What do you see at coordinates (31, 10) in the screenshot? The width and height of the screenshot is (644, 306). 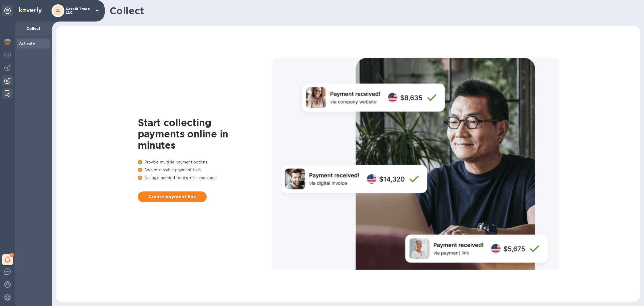 I see `img: Logo` at bounding box center [31, 10].